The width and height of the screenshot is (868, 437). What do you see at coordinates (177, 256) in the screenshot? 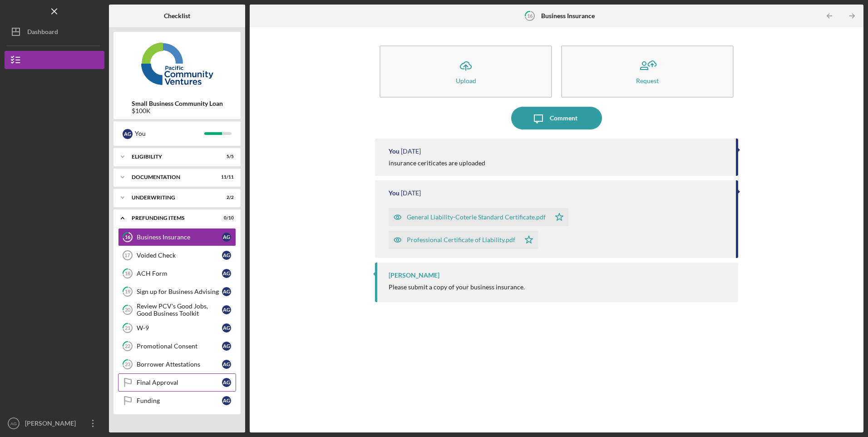
I see `a: 17Voided CheckAG` at bounding box center [177, 256].